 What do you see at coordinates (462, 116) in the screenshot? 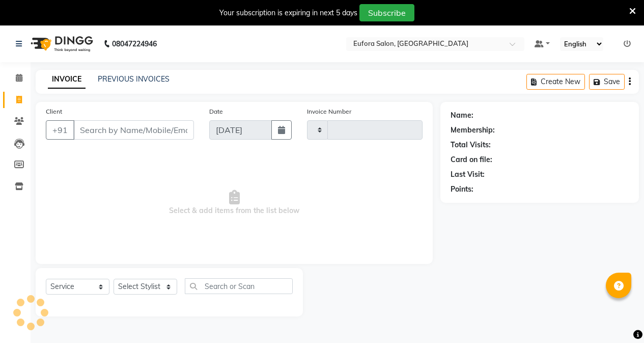
I see `div: Name:` at bounding box center [462, 116].